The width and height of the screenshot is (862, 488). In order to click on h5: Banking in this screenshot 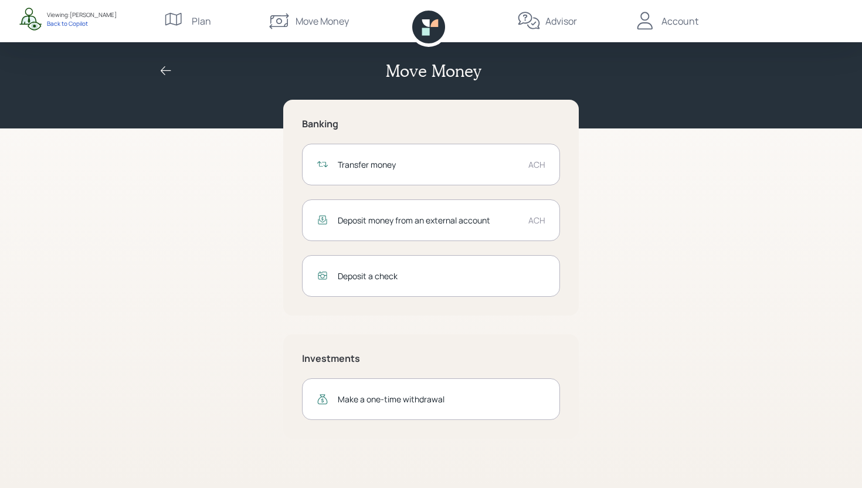, I will do `click(431, 124)`.